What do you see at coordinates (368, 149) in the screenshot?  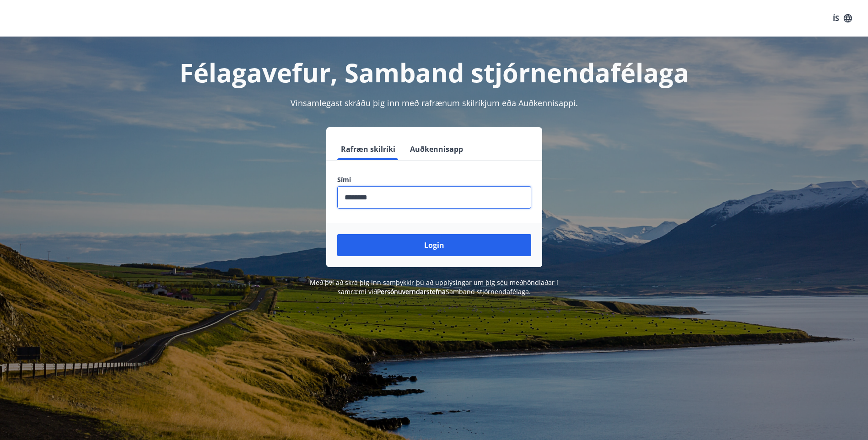 I see `button: Rafræn skilríki` at bounding box center [368, 149].